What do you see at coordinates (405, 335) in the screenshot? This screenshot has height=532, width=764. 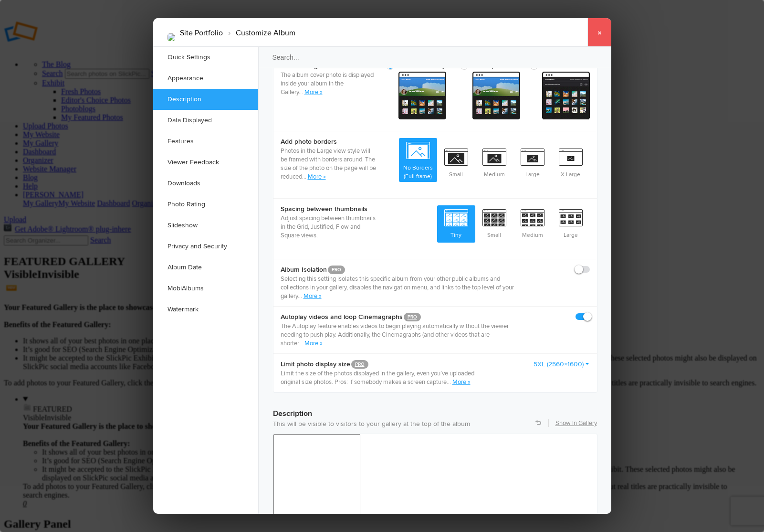 I see `p: The Autoplay feature enables videos to begin playing automatically without the viewer needing to ...` at bounding box center [405, 335].